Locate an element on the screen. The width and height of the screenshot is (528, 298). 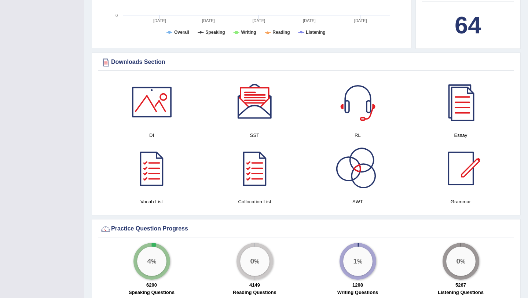
big: 1 is located at coordinates (355, 261).